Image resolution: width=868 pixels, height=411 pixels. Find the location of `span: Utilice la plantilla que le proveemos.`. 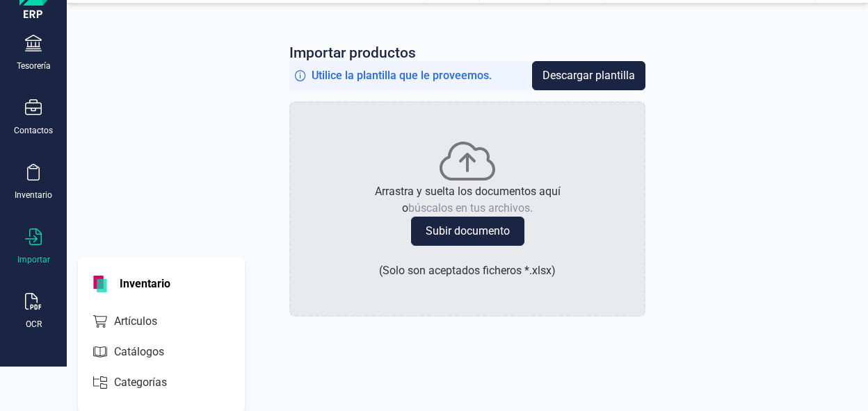

span: Utilice la plantilla que le proveemos. is located at coordinates (401, 75).